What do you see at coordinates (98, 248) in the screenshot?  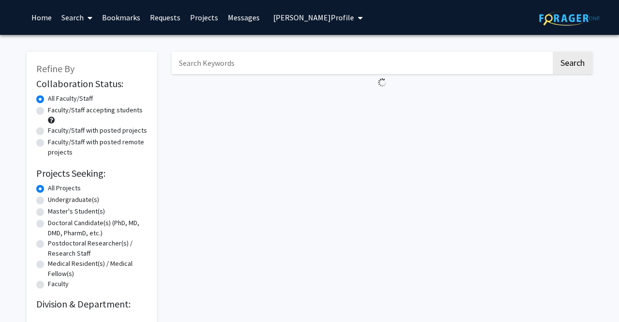 I see `label: Postdoctoral Researcher(s) / Research Staff` at bounding box center [98, 248].